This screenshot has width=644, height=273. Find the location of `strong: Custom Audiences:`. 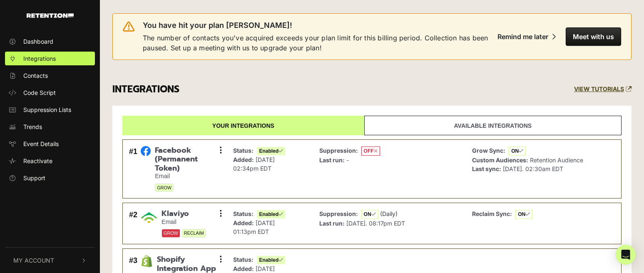

strong: Custom Audiences: is located at coordinates (500, 160).